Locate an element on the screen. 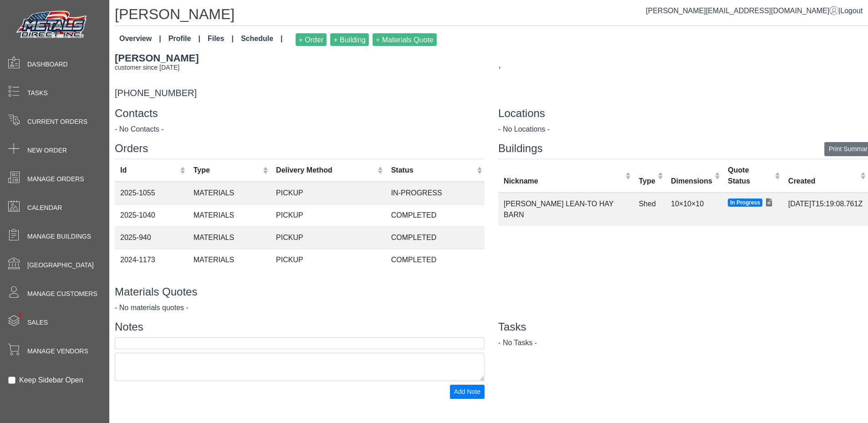  span: Manage Buildings is located at coordinates (59, 236).